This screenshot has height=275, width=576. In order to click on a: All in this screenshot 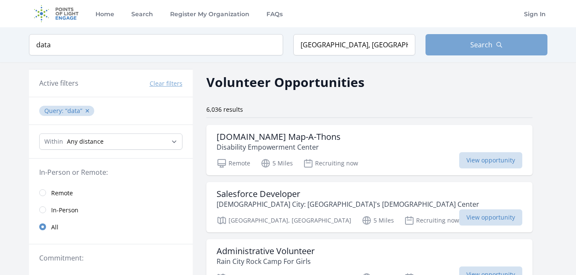, I will do `click(111, 227)`.